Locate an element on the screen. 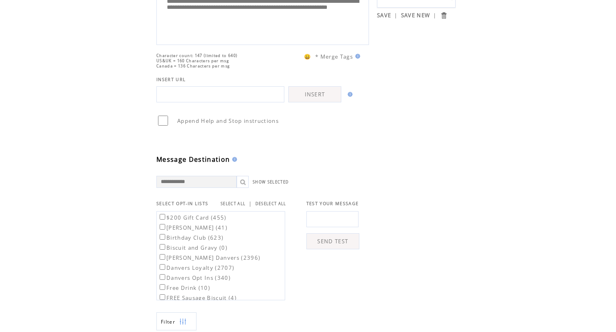 The image size is (616, 332). a: DESELECT ALL is located at coordinates (271, 203).